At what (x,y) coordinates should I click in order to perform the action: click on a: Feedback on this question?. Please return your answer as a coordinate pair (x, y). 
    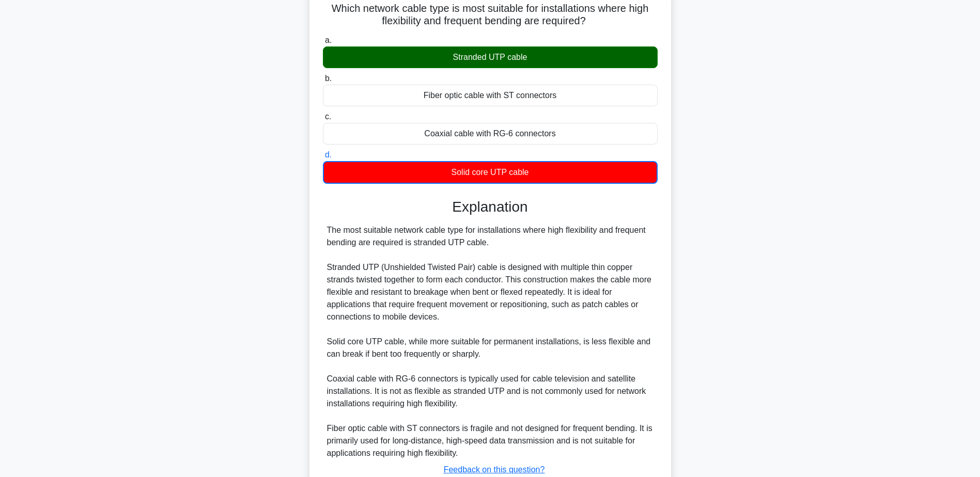
    Looking at the image, I should click on (495, 469).